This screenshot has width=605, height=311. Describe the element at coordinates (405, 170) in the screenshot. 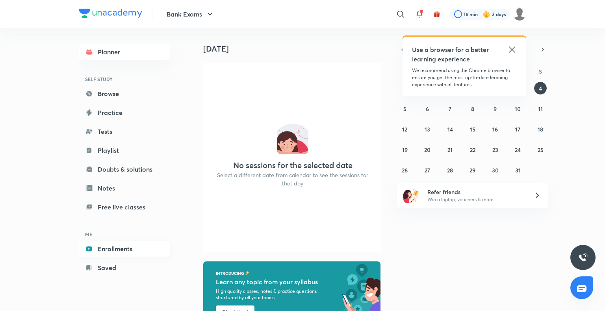

I see `abbr: October 26, 2025` at that location.